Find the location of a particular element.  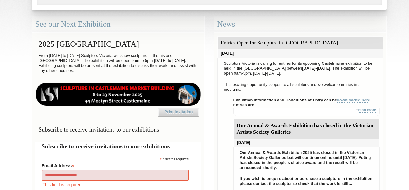

strong: Exhibition information and Conditions of Entry can be is located at coordinates (302, 100).